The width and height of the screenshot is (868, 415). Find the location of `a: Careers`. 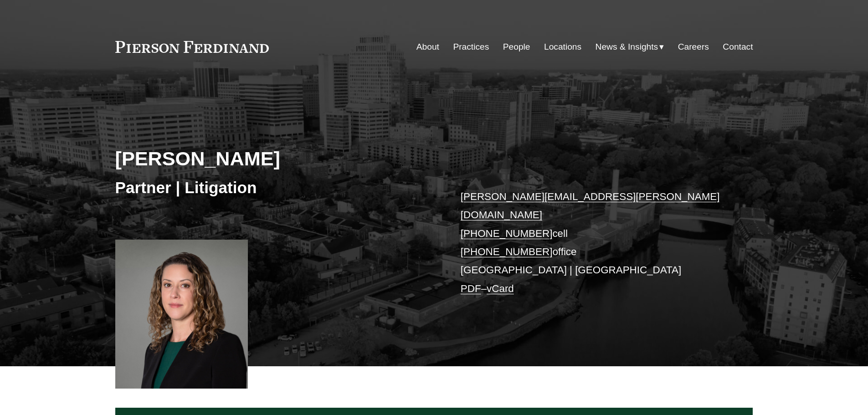

a: Careers is located at coordinates (694, 47).